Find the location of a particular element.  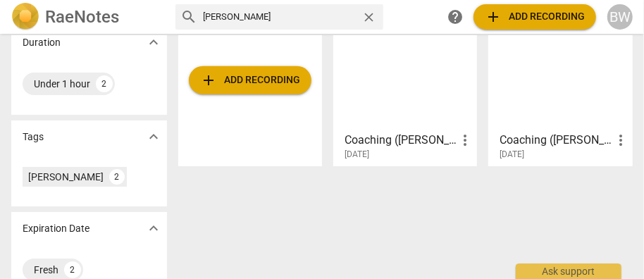

button: BW is located at coordinates (620, 17).